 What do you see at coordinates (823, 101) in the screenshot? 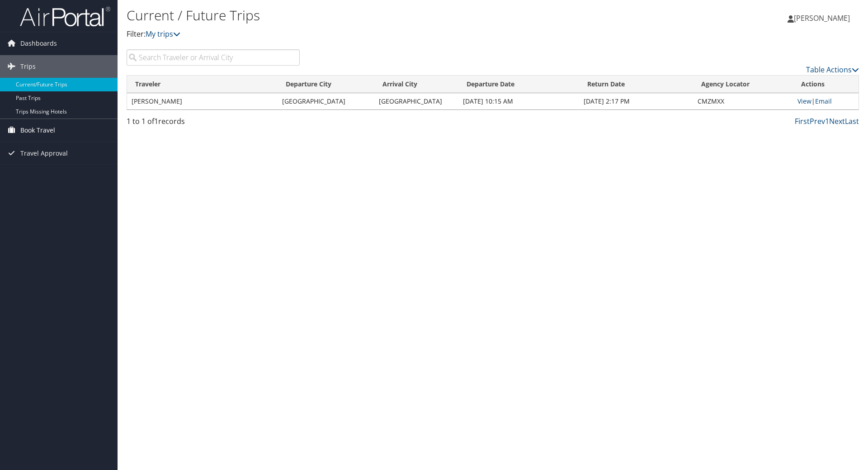
I see `a: Email` at bounding box center [823, 101].